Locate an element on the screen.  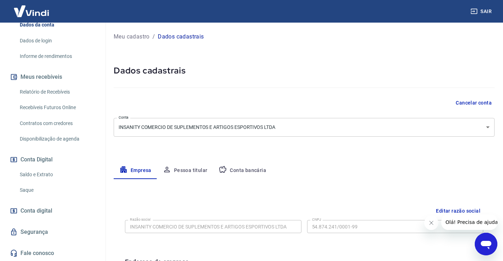
button: Empresa is located at coordinates (135, 170).